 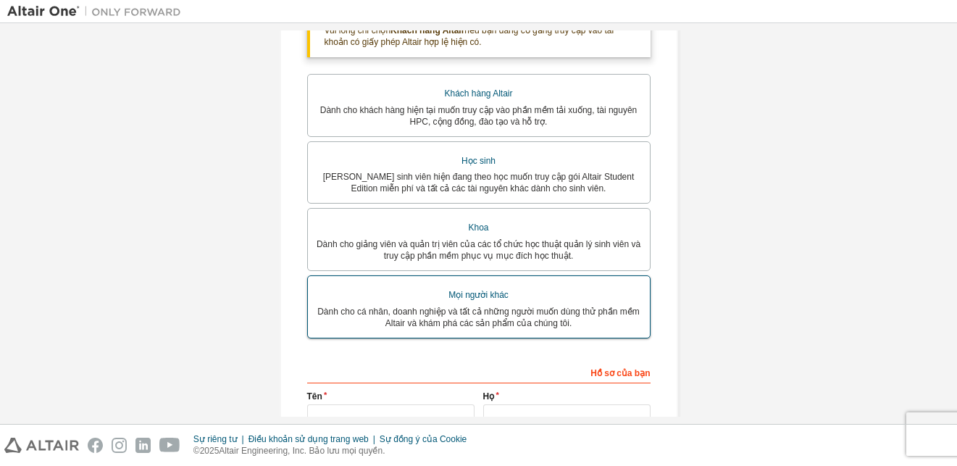 What do you see at coordinates (478, 250) in the screenshot?
I see `font: Dành cho giảng viên và quản trị viên của các tổ chức học thuật quản lý sinh viên và truy cập phần...` at bounding box center [478, 250].